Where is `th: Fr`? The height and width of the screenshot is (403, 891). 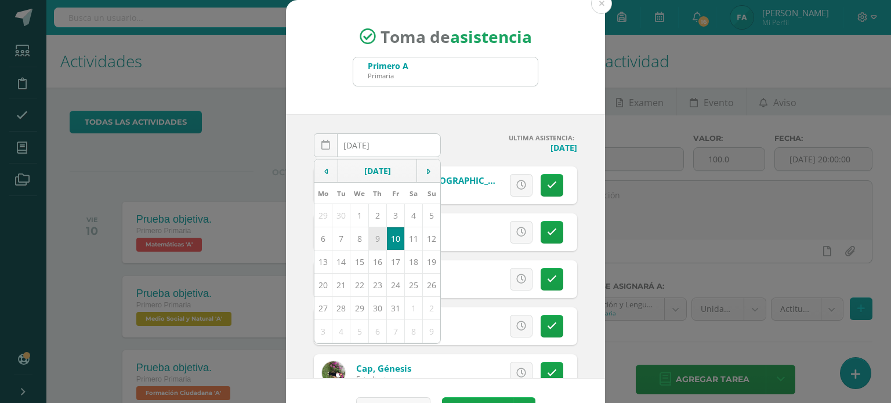 th: Fr is located at coordinates (395, 193).